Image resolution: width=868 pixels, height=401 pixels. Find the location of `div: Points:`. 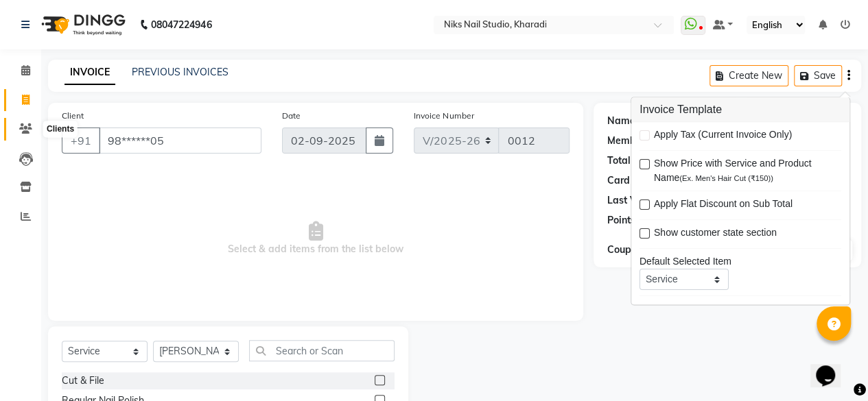

div: Points: is located at coordinates (622, 220).